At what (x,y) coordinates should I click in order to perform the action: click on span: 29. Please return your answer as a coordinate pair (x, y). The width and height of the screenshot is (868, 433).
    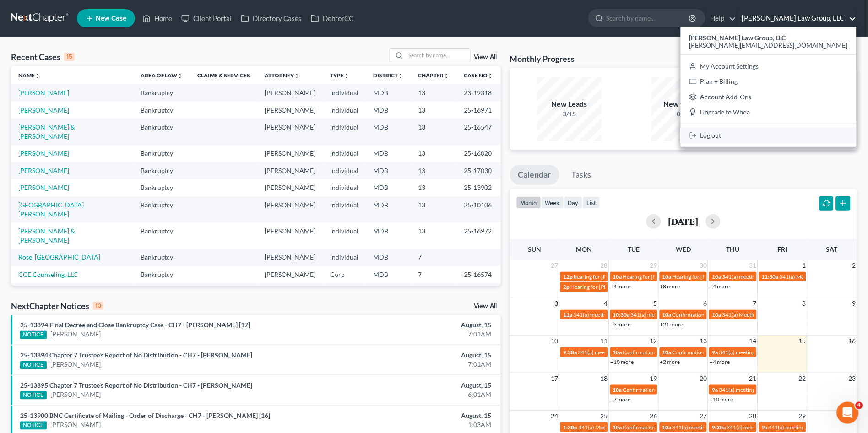
    Looking at the image, I should click on (654, 265).